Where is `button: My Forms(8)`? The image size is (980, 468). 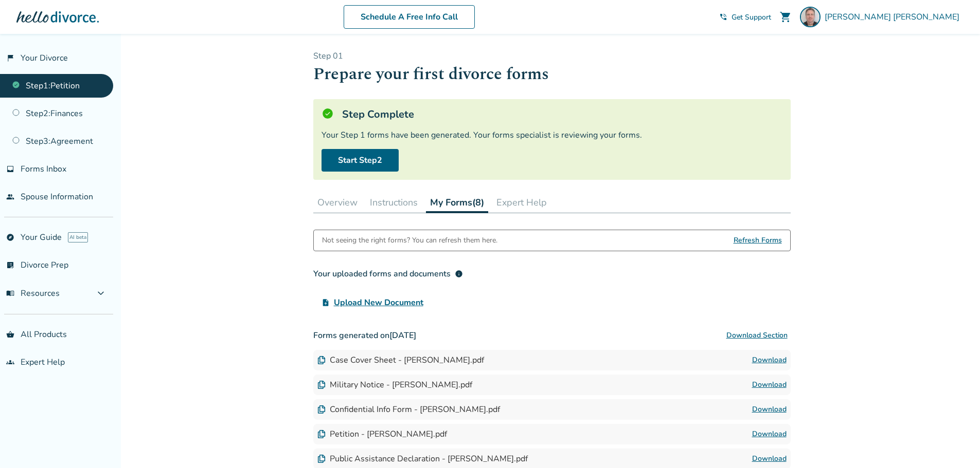
button: My Forms(8) is located at coordinates (457, 203).